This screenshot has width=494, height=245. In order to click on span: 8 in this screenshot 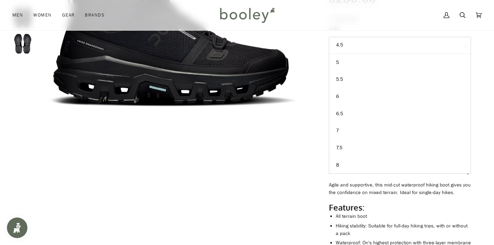, I will do `click(338, 165)`.